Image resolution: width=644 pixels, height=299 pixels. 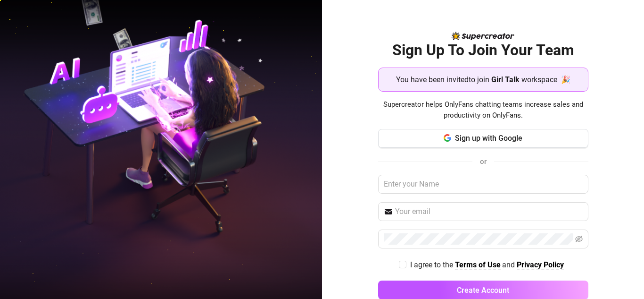 I want to click on span: eye-invisible, so click(x=579, y=239).